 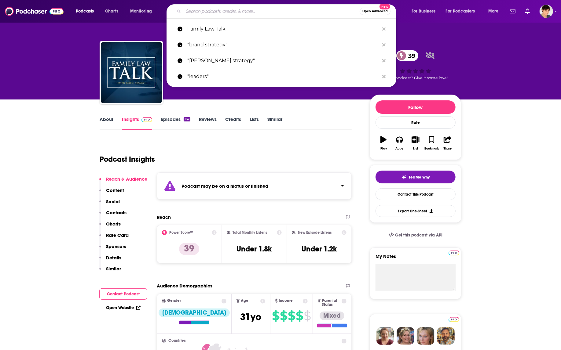 What do you see at coordinates (114, 258) in the screenshot?
I see `p: Details` at bounding box center [114, 258].